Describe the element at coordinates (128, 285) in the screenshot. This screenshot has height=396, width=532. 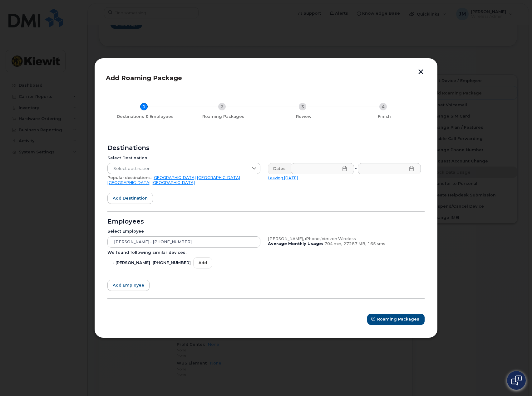
I see `span: Add employee` at that location.